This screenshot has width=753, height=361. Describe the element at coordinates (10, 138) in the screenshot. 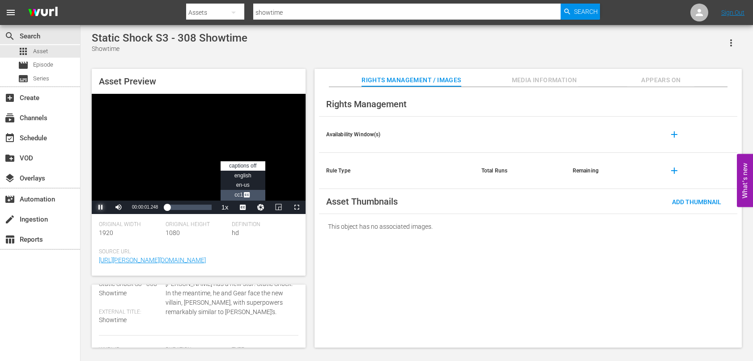

I see `span: Schedule` at that location.